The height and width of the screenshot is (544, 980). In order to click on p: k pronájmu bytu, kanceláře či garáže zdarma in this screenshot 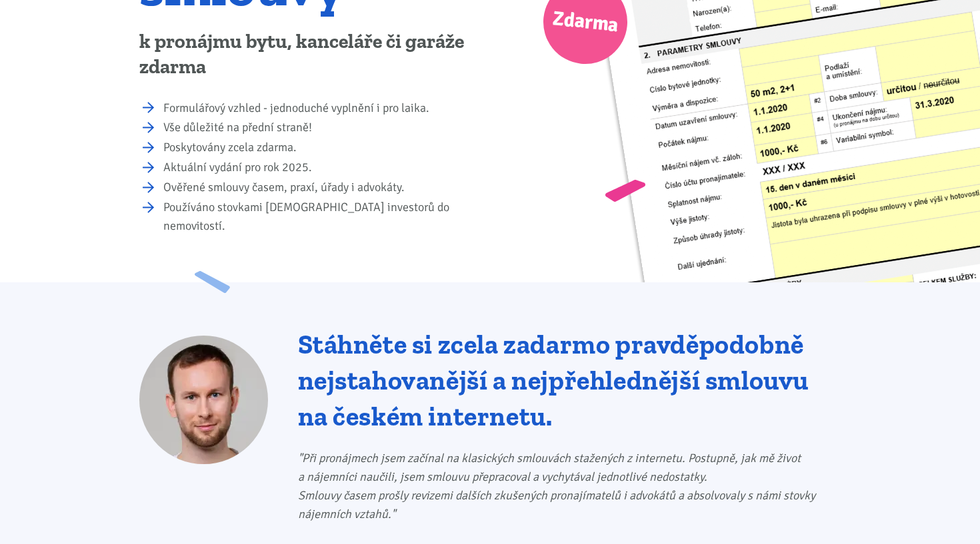, I will do `click(310, 54)`.